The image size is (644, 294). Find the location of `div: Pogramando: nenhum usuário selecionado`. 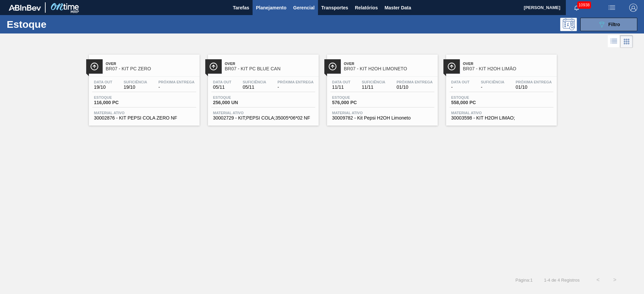

div: Pogramando: nenhum usuário selecionado is located at coordinates (569, 24).